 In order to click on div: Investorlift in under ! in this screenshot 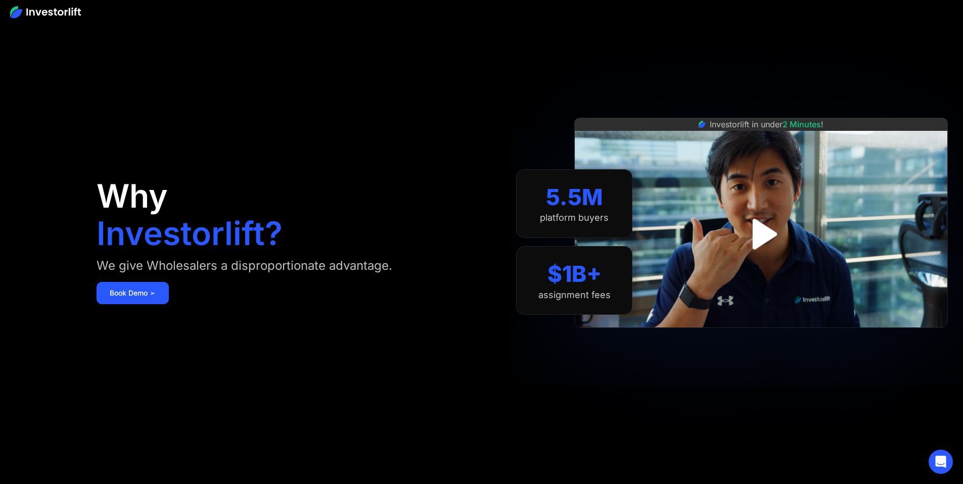, I will do `click(766, 124)`.